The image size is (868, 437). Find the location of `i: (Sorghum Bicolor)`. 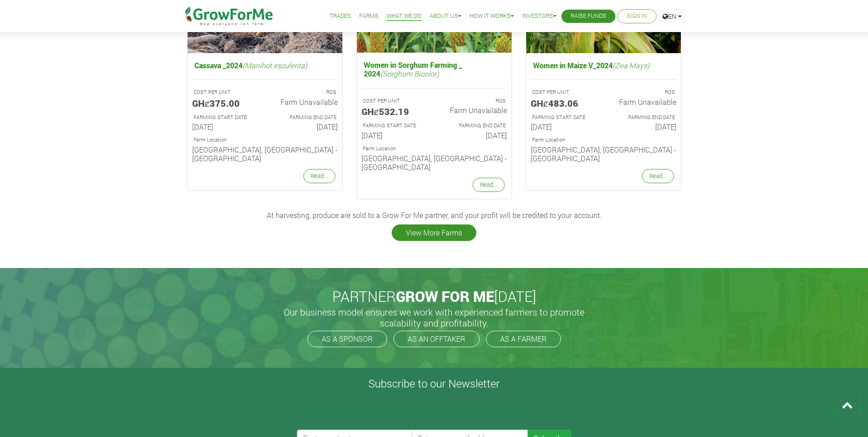

i: (Sorghum Bicolor) is located at coordinates (410, 74).